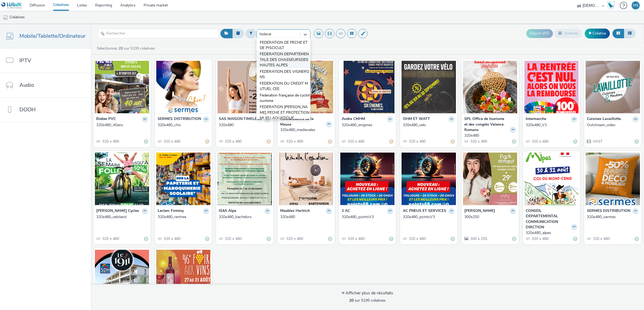  I want to click on span: VAST, so click(597, 141).